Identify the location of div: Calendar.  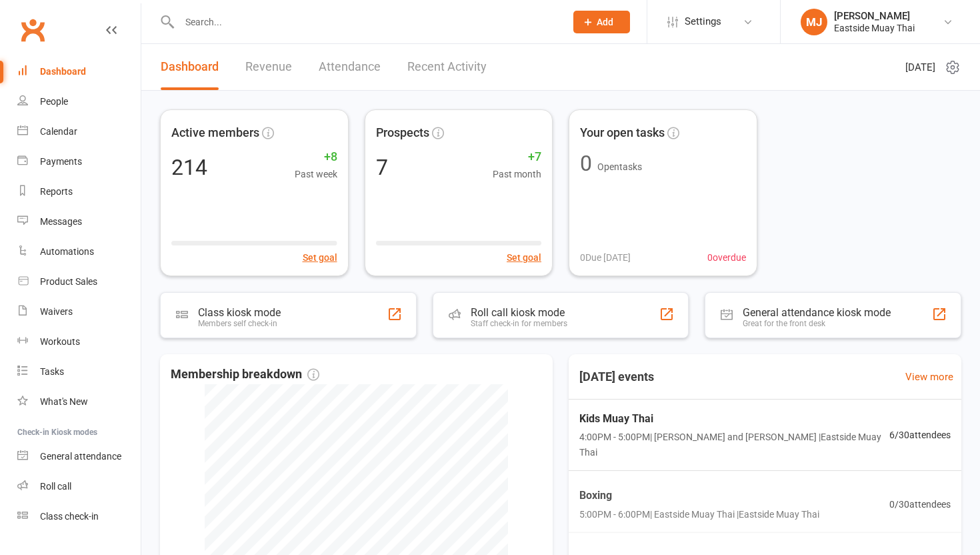
(59, 131).